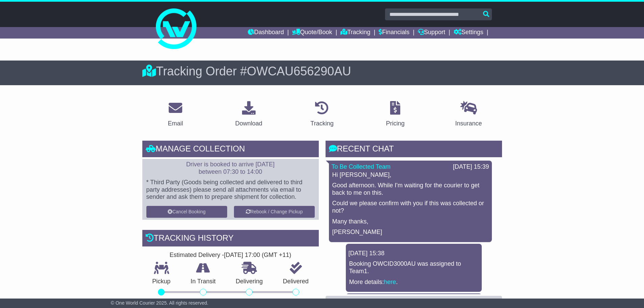 The width and height of the screenshot is (644, 308). I want to click on a: Pricing, so click(395, 114).